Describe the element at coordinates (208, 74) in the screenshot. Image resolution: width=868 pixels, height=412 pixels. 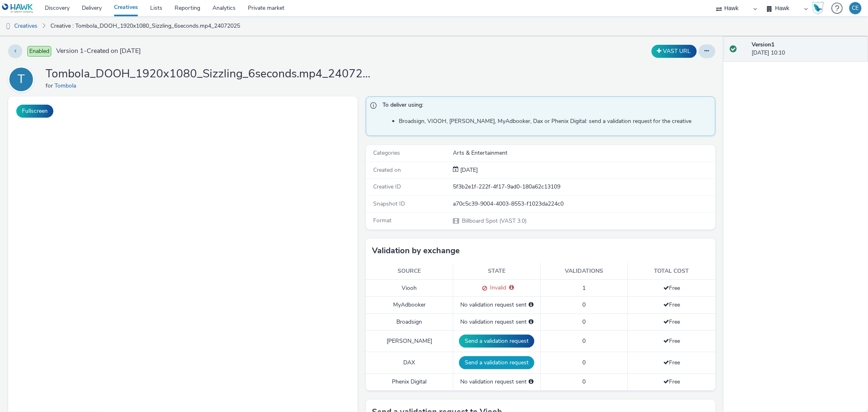
I see `h1: Tombola_DOOH_1920x1080_Sizzling_6seconds.mp4_24072025` at that location.